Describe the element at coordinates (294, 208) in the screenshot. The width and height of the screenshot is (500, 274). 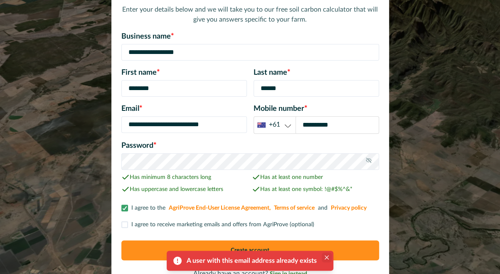
I see `a: Terms of service` at that location.